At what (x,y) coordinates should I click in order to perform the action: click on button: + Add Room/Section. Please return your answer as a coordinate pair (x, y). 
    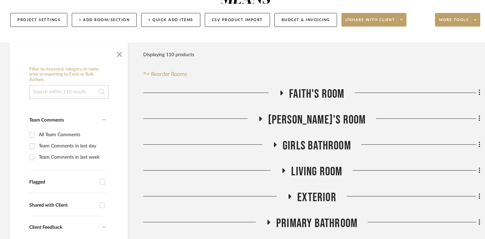
    Looking at the image, I should click on (104, 20).